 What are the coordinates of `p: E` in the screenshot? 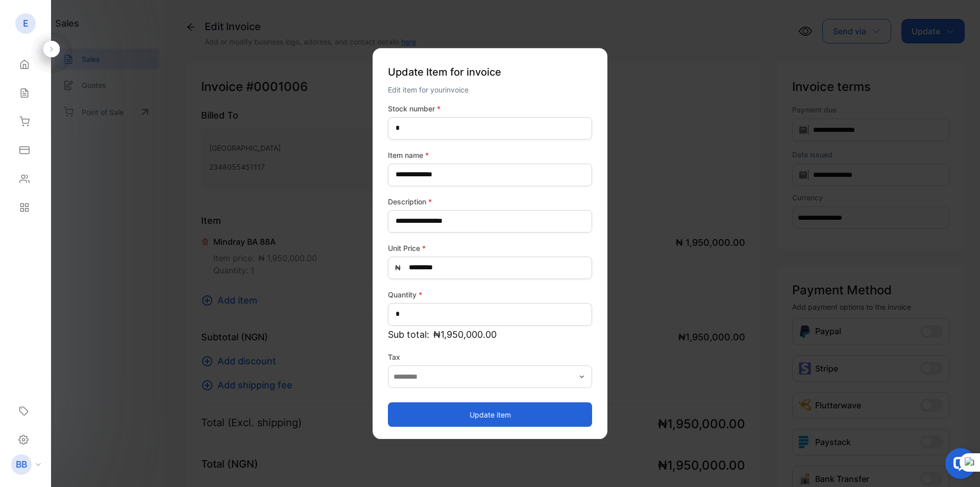 It's located at (26, 24).